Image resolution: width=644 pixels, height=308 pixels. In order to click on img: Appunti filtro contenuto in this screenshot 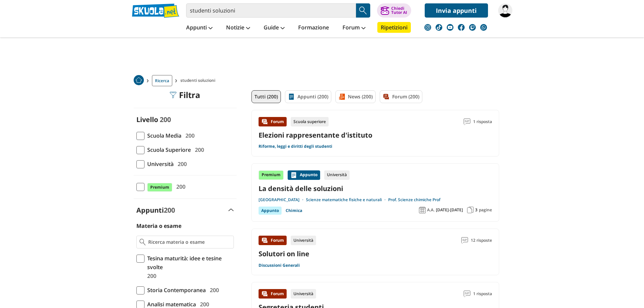, I will do `click(291, 97)`.